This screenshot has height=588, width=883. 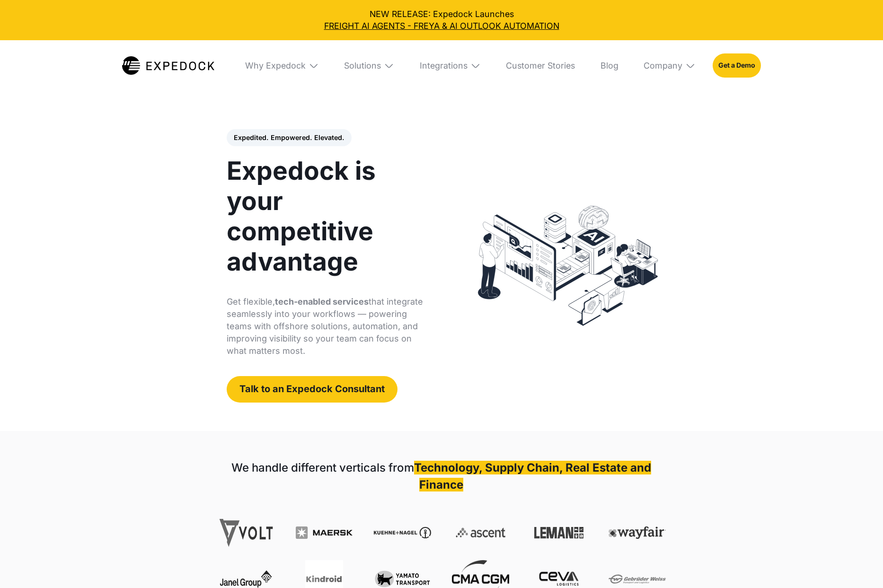 I want to click on strong: We handle different verticals from, so click(x=323, y=467).